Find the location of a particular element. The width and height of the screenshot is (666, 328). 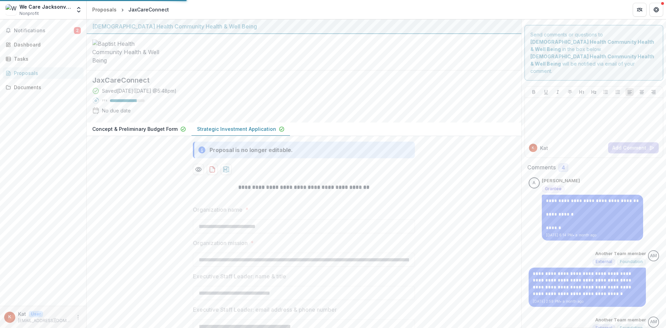

button: Get Help is located at coordinates (656, 10).